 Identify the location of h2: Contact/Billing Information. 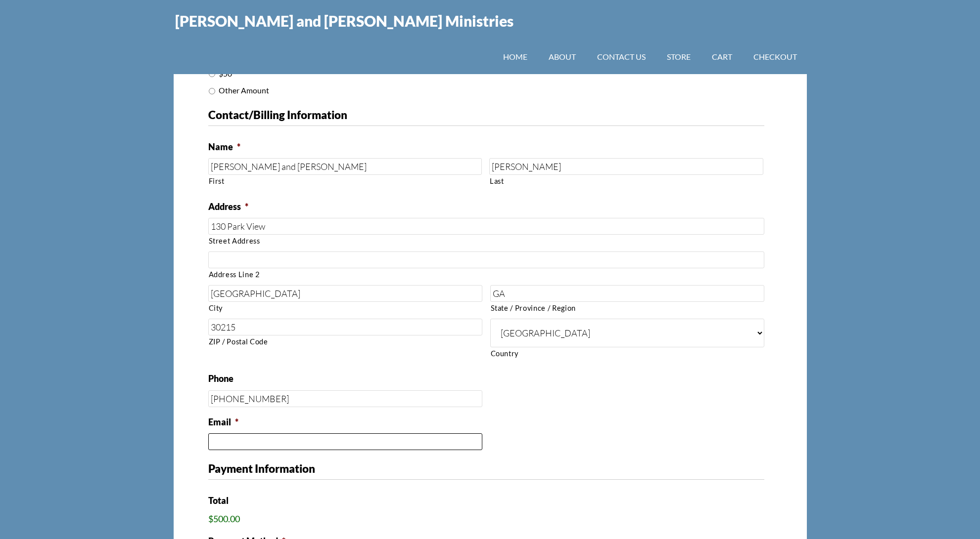
(482, 114).